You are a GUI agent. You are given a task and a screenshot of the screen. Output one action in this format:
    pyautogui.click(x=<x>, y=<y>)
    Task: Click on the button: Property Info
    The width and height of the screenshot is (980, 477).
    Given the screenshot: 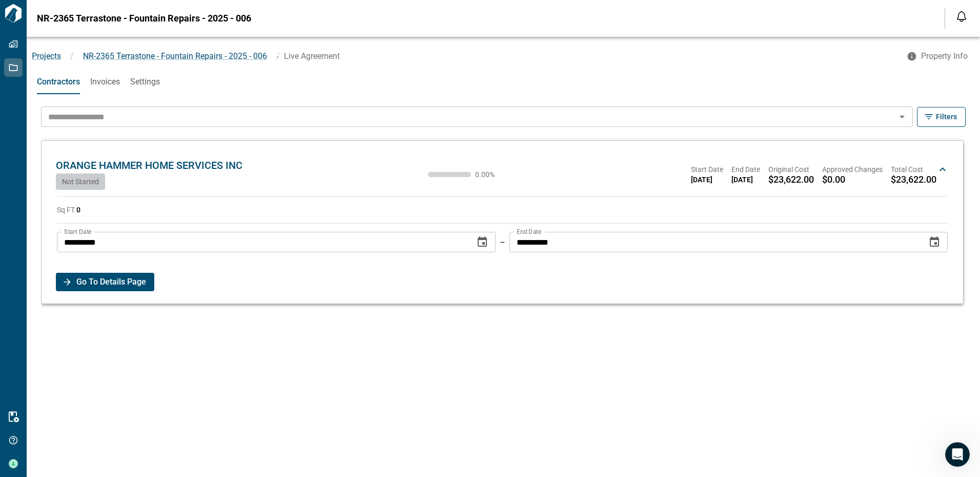 What is the action you would take?
    pyautogui.click(x=938, y=57)
    